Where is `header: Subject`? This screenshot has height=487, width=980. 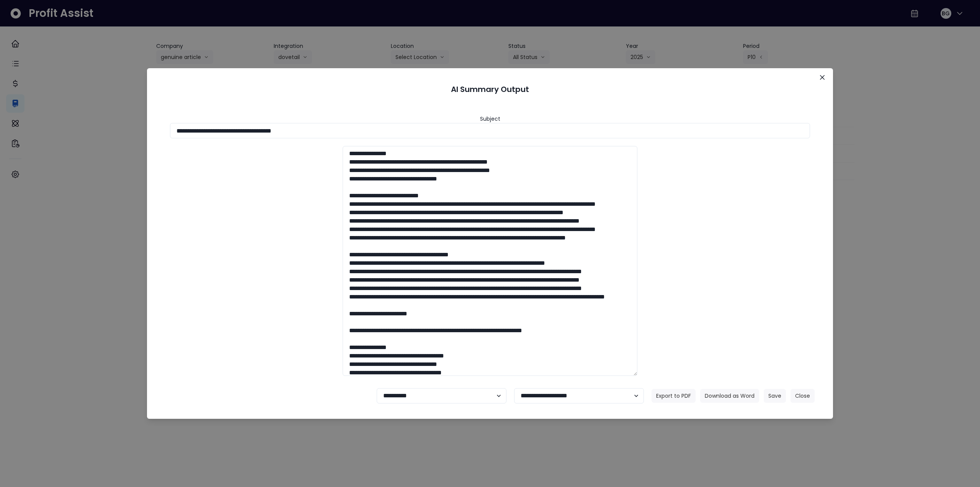 header: Subject is located at coordinates (490, 119).